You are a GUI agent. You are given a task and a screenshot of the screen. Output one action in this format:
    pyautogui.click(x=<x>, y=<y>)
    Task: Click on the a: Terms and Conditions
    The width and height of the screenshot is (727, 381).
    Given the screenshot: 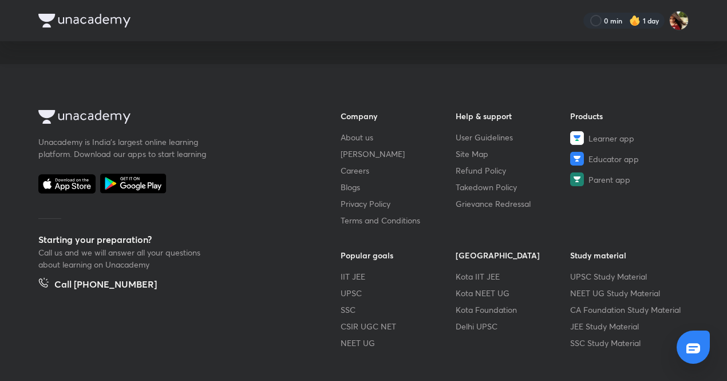 What is the action you would take?
    pyautogui.click(x=398, y=220)
    